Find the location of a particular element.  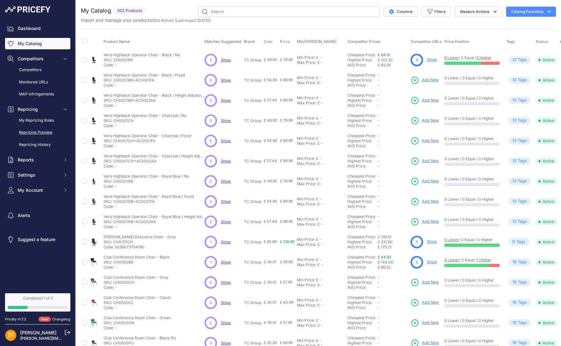

span: £ 54.66 is located at coordinates (271, 80).